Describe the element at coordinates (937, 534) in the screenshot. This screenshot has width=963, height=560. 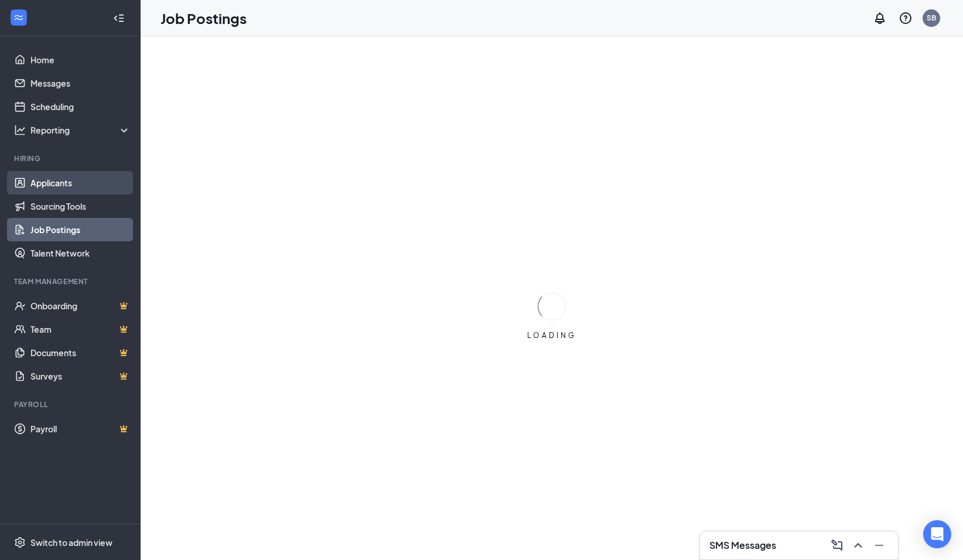
I see `div: Open Intercom Messenger` at that location.